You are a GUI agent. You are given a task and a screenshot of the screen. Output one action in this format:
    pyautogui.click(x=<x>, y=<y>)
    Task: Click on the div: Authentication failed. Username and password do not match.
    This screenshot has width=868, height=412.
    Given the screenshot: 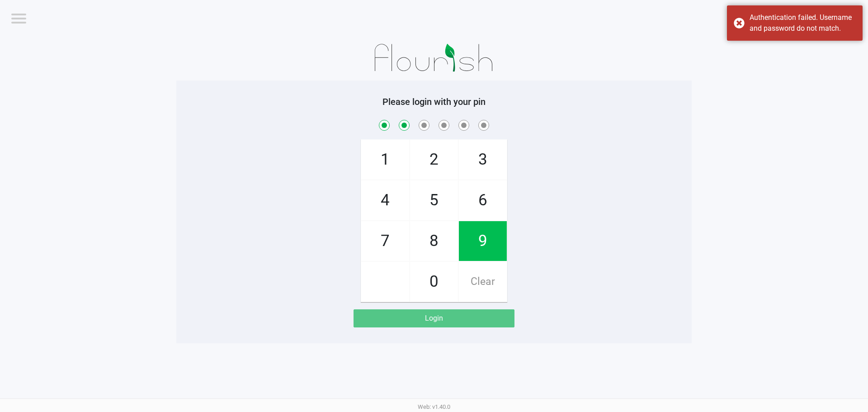 What is the action you would take?
    pyautogui.click(x=802, y=23)
    